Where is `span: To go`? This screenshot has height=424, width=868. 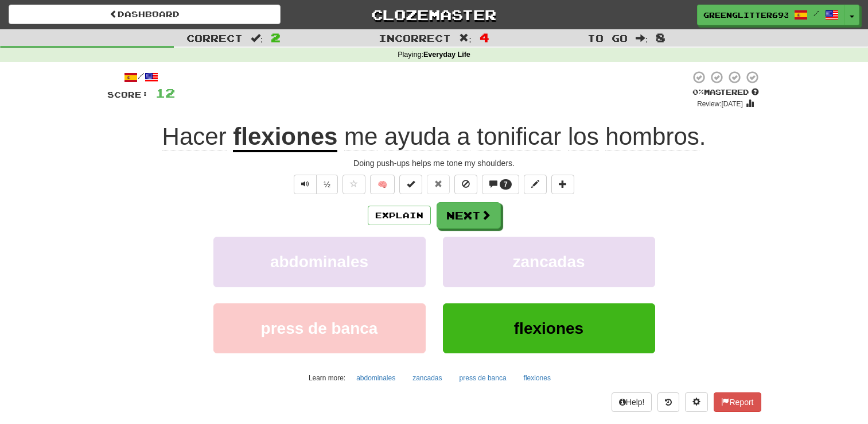
span: To go is located at coordinates (608, 38).